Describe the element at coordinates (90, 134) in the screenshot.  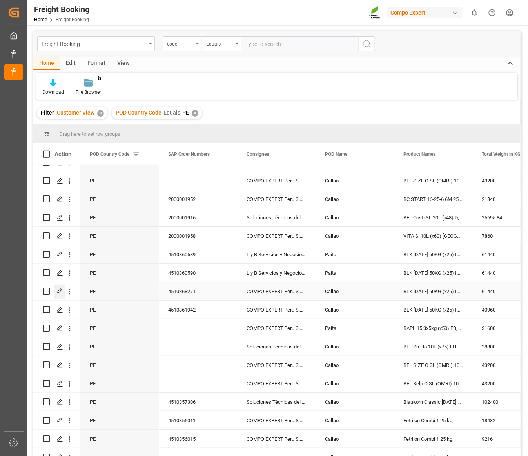
I see `span: Drag here to set row groups` at that location.